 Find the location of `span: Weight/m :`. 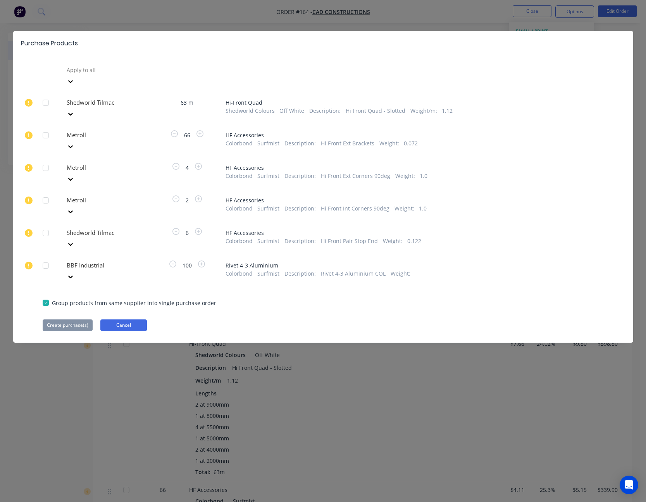

span: Weight/m : is located at coordinates (423, 110).